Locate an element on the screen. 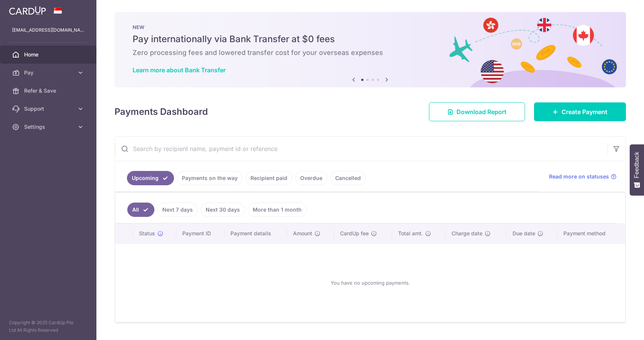 The height and width of the screenshot is (340, 644). span: Charge date is located at coordinates (467, 234).